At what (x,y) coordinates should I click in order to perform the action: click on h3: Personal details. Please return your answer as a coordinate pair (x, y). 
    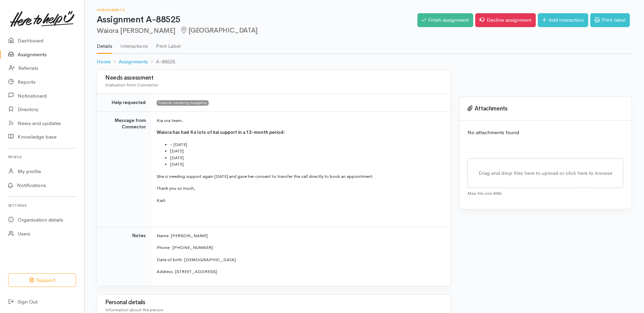
    Looking at the image, I should click on (273, 302).